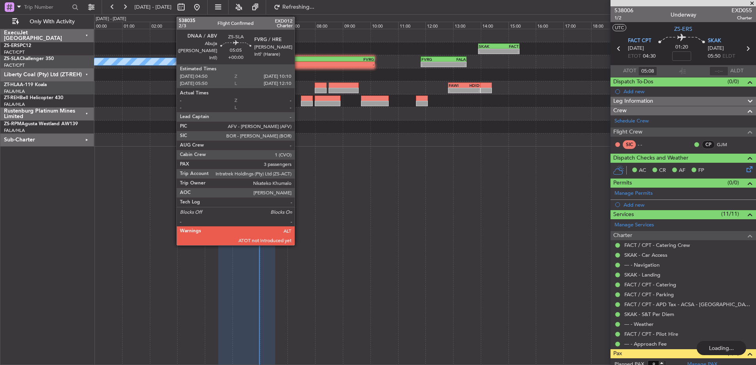 This screenshot has height=365, width=756. What do you see at coordinates (467, 25) in the screenshot?
I see `div: 13:00` at bounding box center [467, 25].